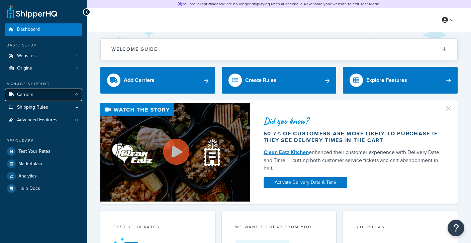 This screenshot has height=243, width=471. I want to click on span: Analytics, so click(27, 176).